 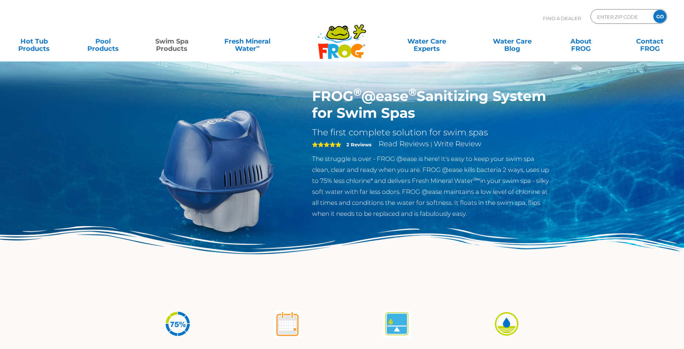 What do you see at coordinates (431, 132) in the screenshot?
I see `h2: The first complete solution for swim spas` at bounding box center [431, 132].